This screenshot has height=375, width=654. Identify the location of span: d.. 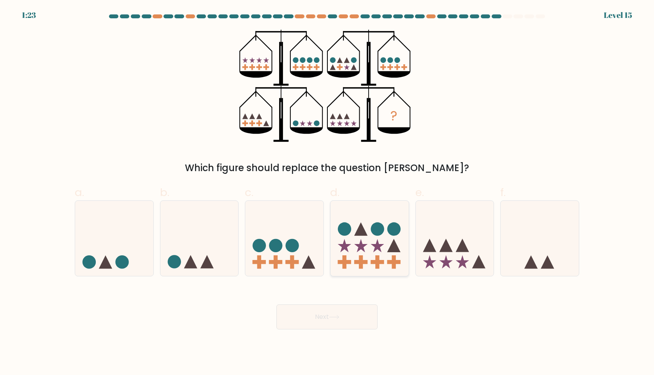
(335, 192).